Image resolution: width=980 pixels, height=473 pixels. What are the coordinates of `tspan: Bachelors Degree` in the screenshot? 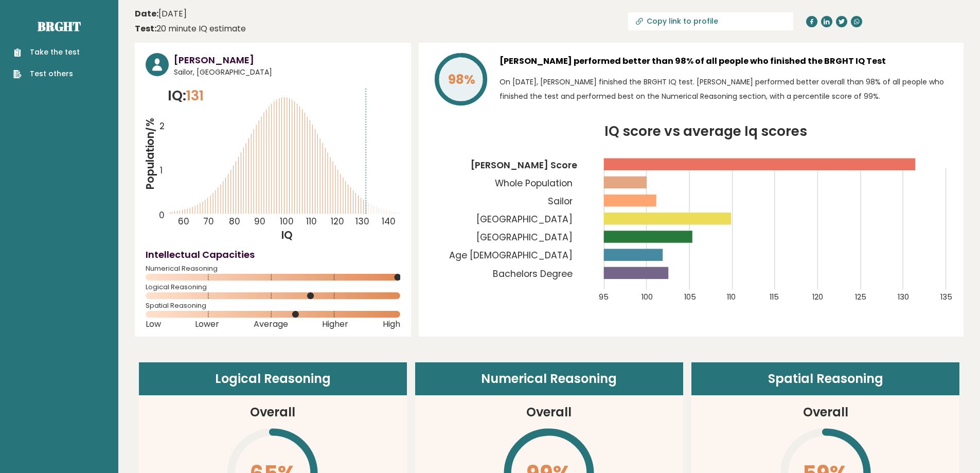 It's located at (532, 274).